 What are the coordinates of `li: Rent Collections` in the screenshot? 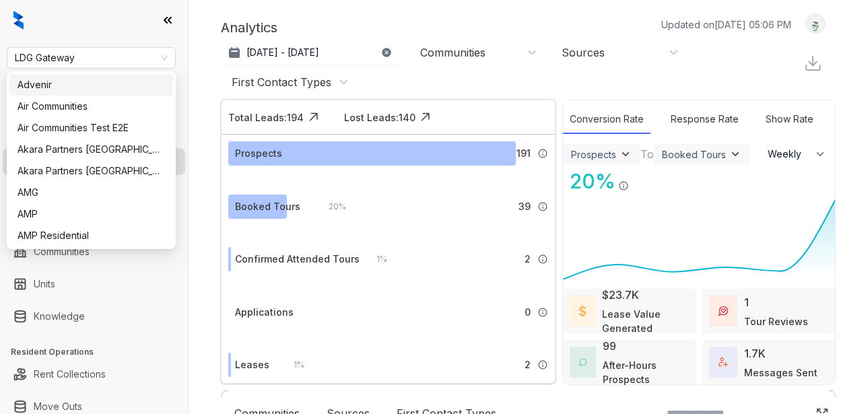 It's located at (94, 374).